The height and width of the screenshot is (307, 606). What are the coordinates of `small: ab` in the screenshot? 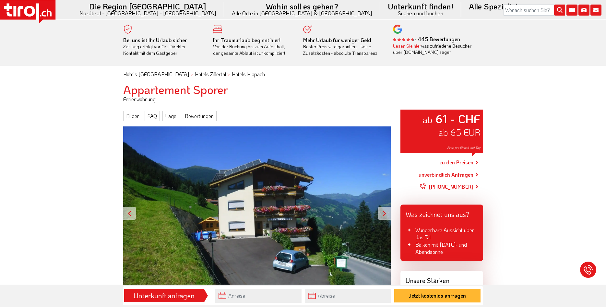 It's located at (427, 119).